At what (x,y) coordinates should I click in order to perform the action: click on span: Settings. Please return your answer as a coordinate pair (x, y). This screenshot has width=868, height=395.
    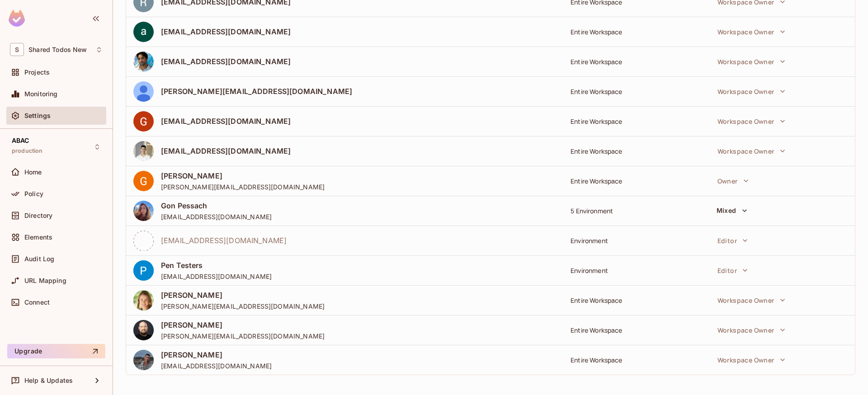
    Looking at the image, I should click on (37, 116).